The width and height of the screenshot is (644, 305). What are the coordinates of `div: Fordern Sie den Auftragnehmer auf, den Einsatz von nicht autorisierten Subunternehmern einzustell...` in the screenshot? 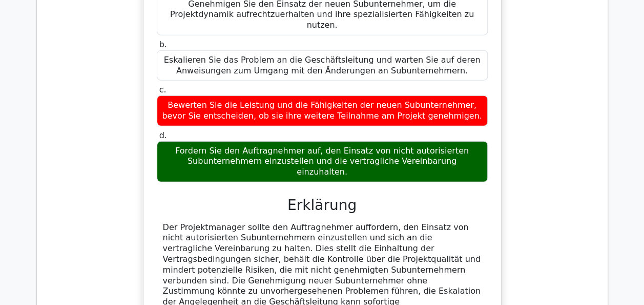 It's located at (322, 162).